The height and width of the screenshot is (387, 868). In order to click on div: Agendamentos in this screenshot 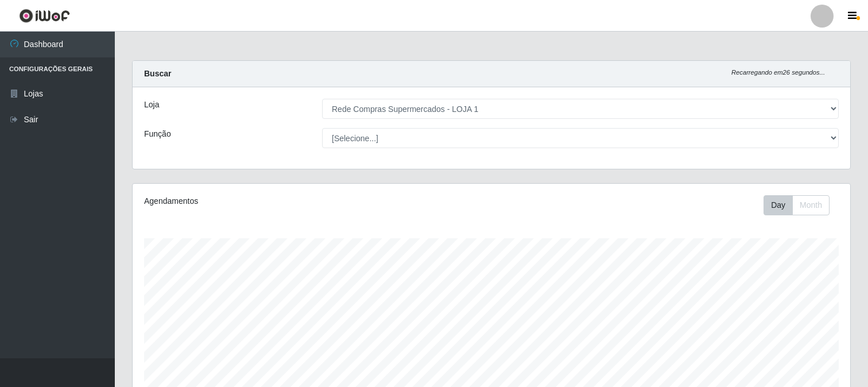, I will do `click(283, 201)`.